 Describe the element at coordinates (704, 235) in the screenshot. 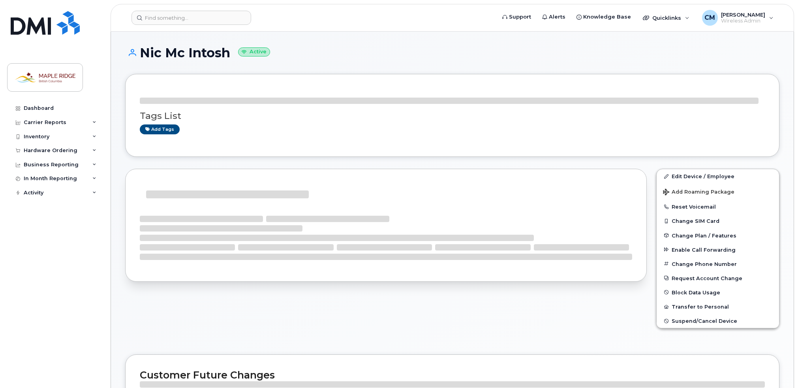

I see `span: Change Plan / Features` at that location.